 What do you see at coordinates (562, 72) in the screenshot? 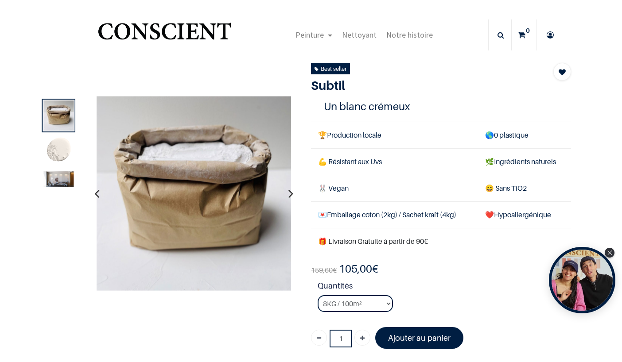
I see `button: Add to wishlist` at bounding box center [562, 72].